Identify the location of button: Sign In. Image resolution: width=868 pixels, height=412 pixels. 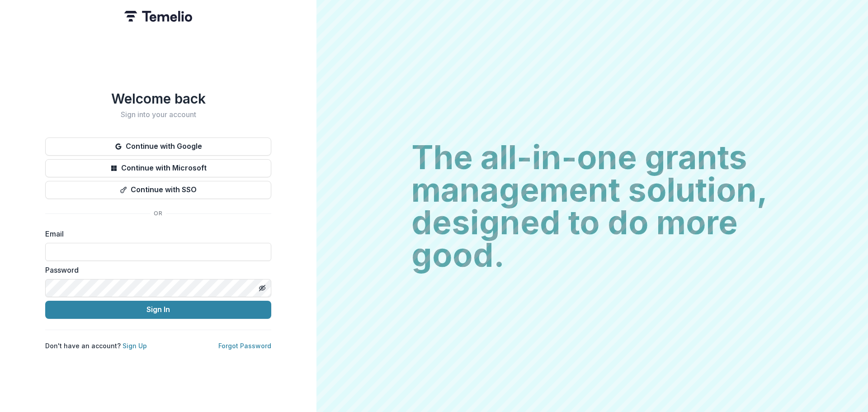
(159, 309).